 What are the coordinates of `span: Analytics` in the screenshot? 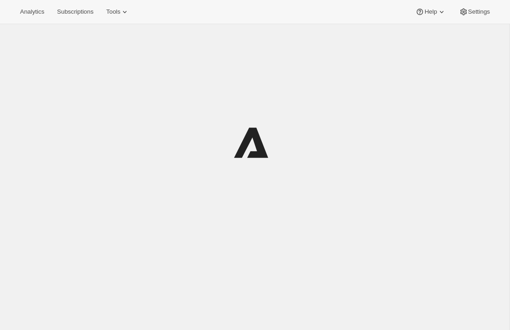 It's located at (32, 12).